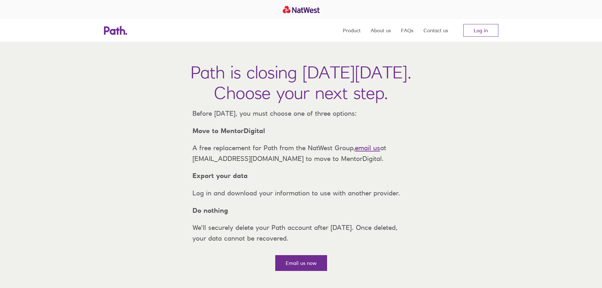 This screenshot has height=288, width=602. I want to click on strong: Export your data, so click(220, 175).